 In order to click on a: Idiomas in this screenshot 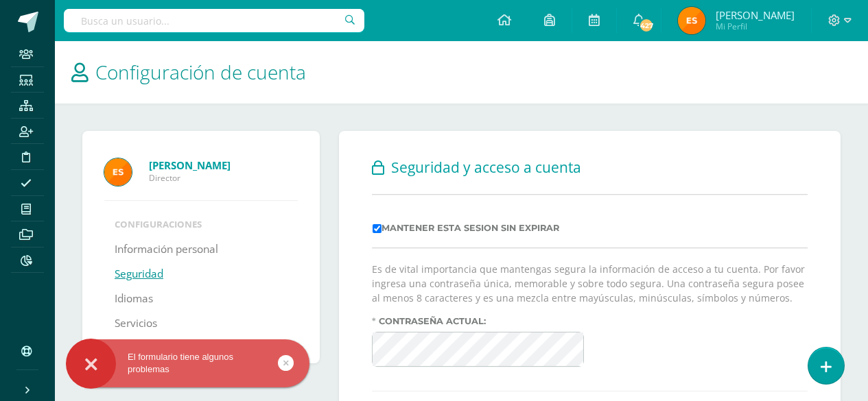, I will do `click(133, 299)`.